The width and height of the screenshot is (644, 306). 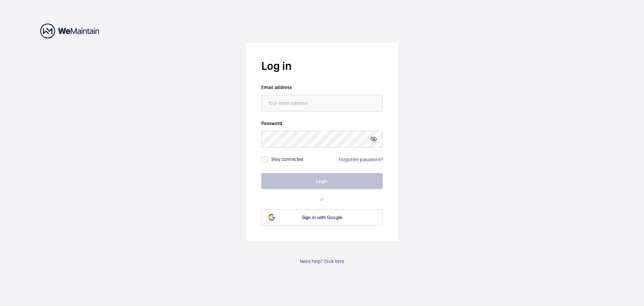 I want to click on p: or, so click(x=322, y=199).